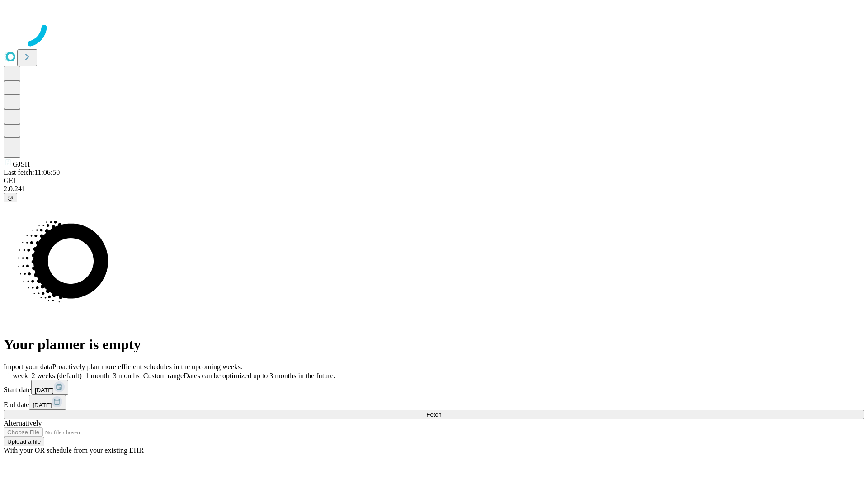  Describe the element at coordinates (163, 375) in the screenshot. I see `span: Custom range` at that location.